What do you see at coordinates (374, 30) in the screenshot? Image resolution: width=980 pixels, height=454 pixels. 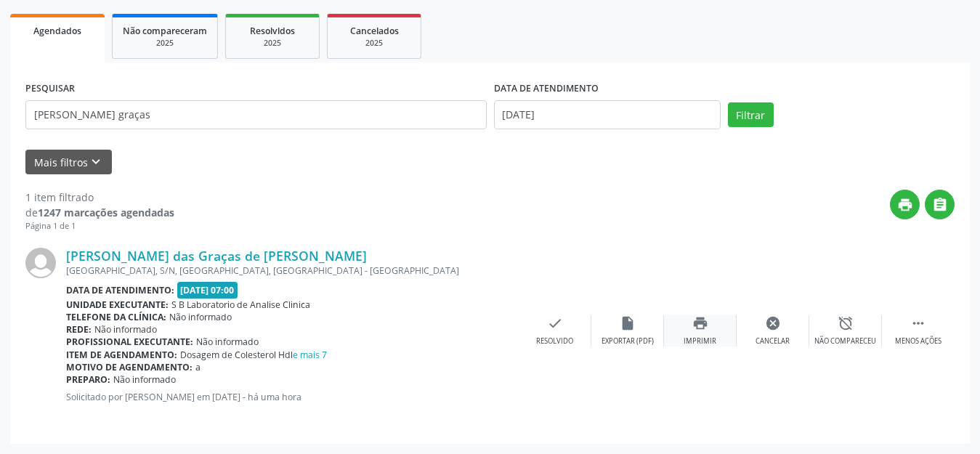 I see `span: Cancelados` at bounding box center [374, 30].